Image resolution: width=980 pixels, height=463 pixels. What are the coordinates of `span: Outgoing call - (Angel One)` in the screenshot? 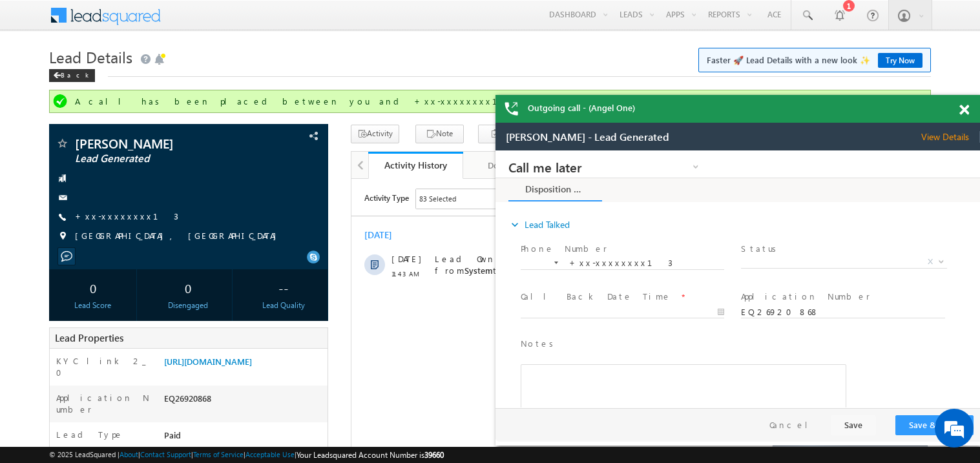 It's located at (581, 108).